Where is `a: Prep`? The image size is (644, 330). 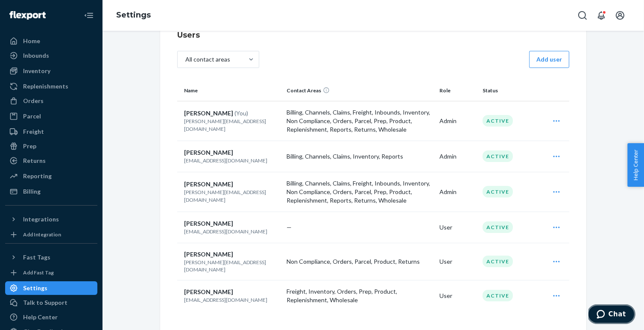
a: Prep is located at coordinates (51, 146).